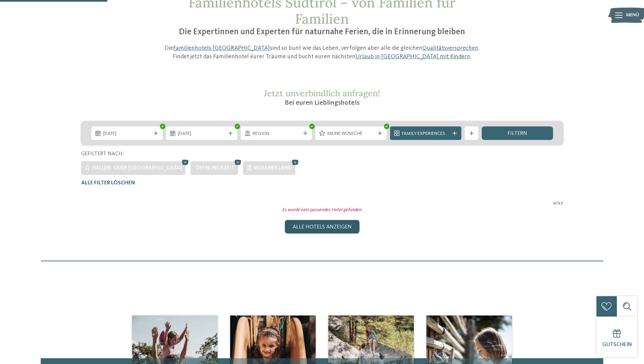  Describe the element at coordinates (276, 134) in the screenshot. I see `span: Region` at that location.